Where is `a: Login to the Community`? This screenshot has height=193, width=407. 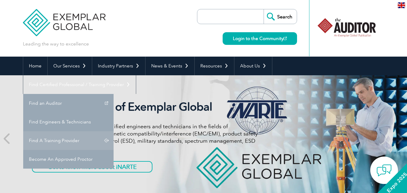 a: Login to the Community is located at coordinates (260, 39).